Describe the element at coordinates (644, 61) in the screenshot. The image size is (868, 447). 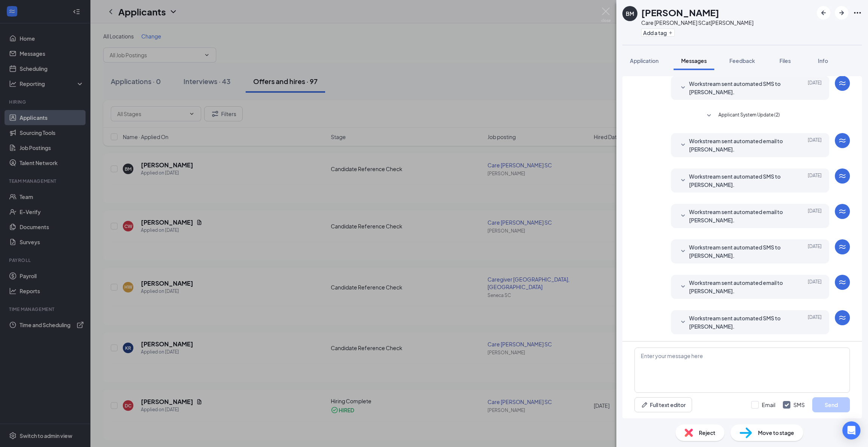
I see `span: Application` at that location.